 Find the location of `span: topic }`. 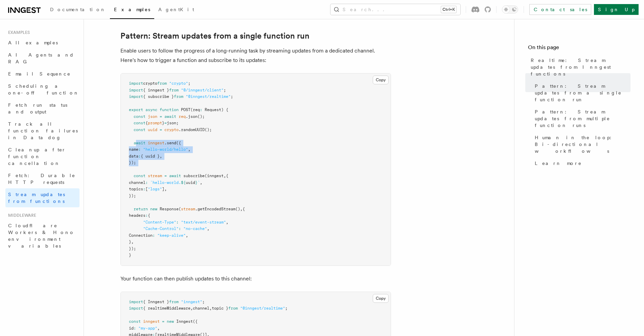

span: topic } is located at coordinates (220, 308).